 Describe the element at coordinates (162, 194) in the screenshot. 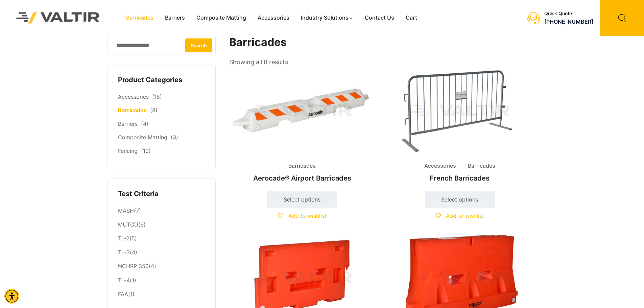

I see `h4: Test Criteria` at that location.